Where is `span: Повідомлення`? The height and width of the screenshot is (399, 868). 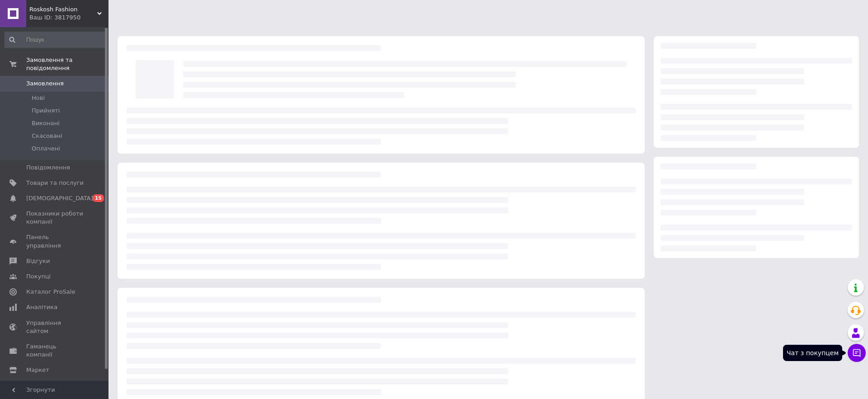
span: Повідомлення is located at coordinates (48, 168).